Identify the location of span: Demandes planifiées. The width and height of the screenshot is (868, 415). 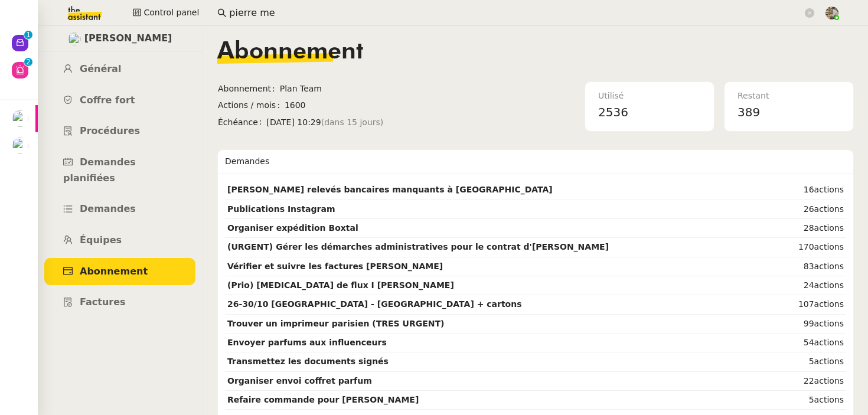
(99, 170).